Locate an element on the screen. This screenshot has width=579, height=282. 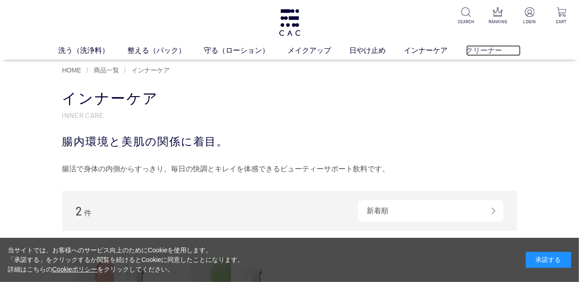
a: 洗う（洗浄料） is located at coordinates (93, 50).